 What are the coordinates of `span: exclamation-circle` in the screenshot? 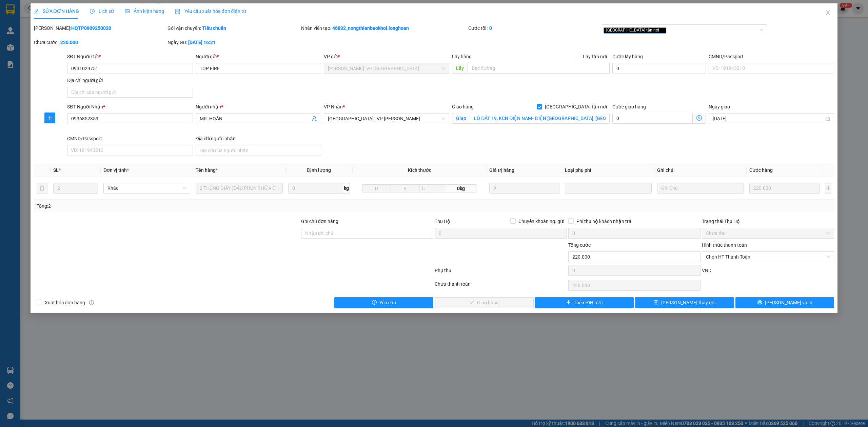 It's located at (375, 303).